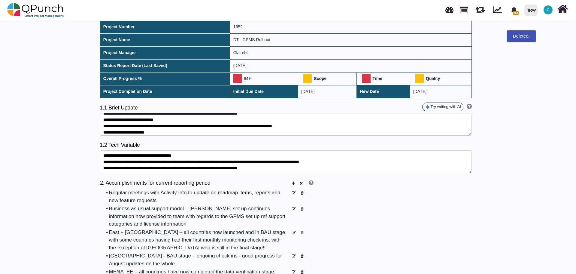 The image size is (576, 274). What do you see at coordinates (428, 107) in the screenshot?
I see `img: google-gemini-icon.8b74464.png` at bounding box center [428, 107].